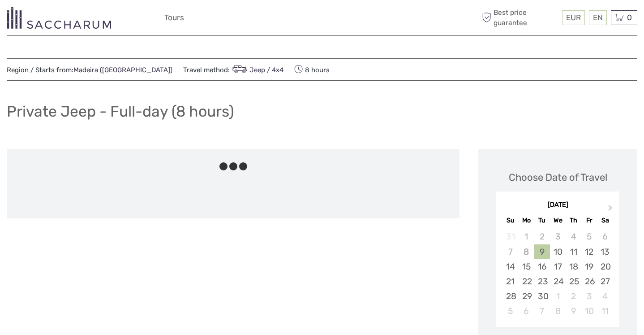 This screenshot has height=335, width=644. What do you see at coordinates (589, 220) in the screenshot?
I see `div: Fr` at bounding box center [589, 220].